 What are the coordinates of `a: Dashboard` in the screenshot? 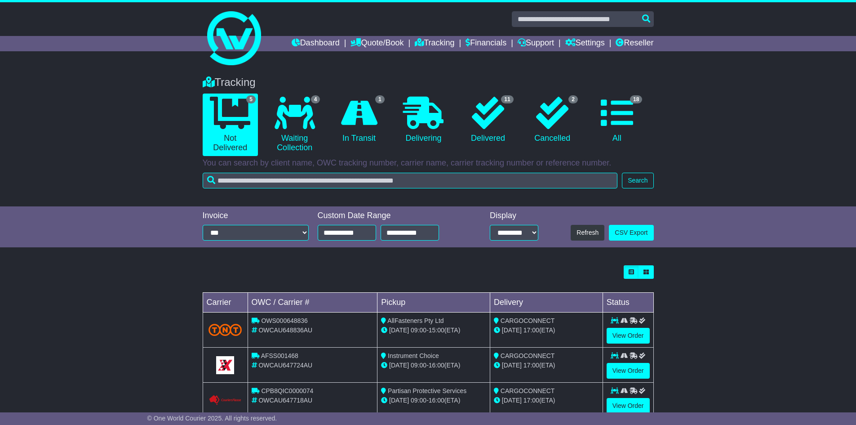 It's located at (315, 44).